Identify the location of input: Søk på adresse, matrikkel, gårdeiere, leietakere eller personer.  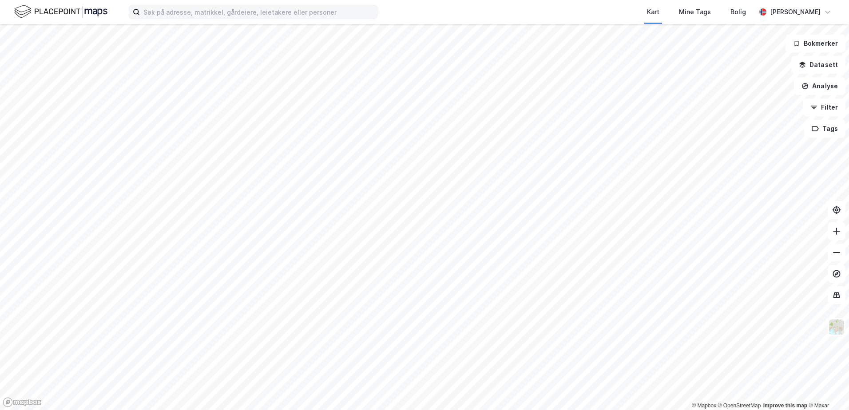
(258, 12).